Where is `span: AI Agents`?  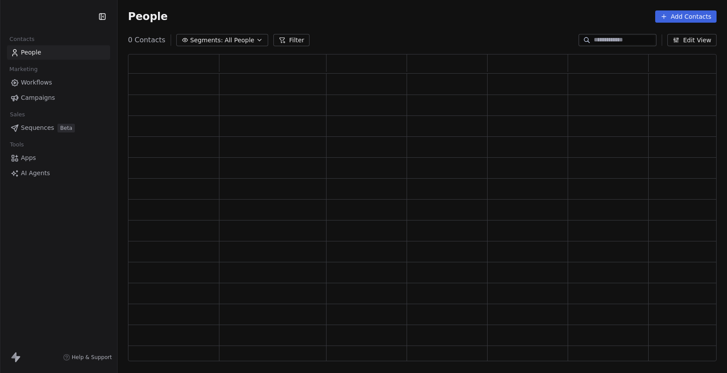
span: AI Agents is located at coordinates (35, 173).